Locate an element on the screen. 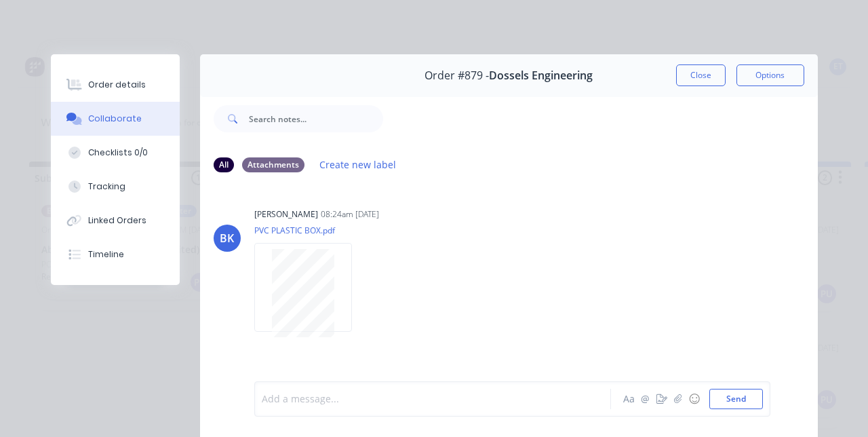 Image resolution: width=868 pixels, height=437 pixels. div: Collaborate is located at coordinates (114, 119).